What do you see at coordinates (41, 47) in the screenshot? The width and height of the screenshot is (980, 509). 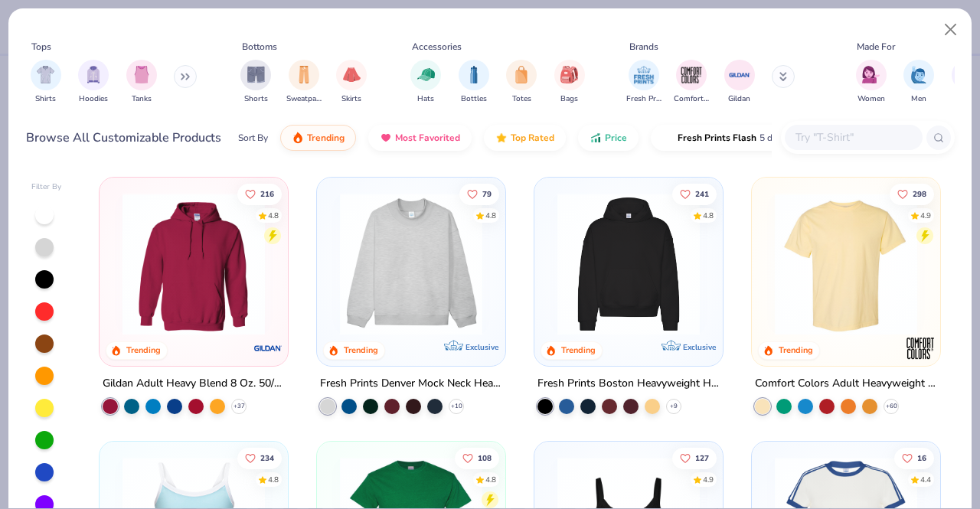 I see `div: Tops` at bounding box center [41, 47].